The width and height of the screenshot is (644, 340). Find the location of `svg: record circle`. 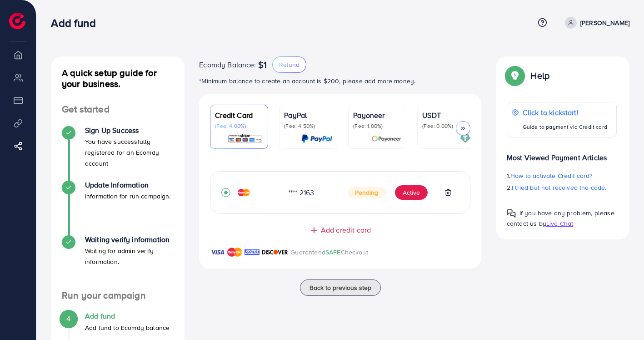

svg: record circle is located at coordinates (226, 192).